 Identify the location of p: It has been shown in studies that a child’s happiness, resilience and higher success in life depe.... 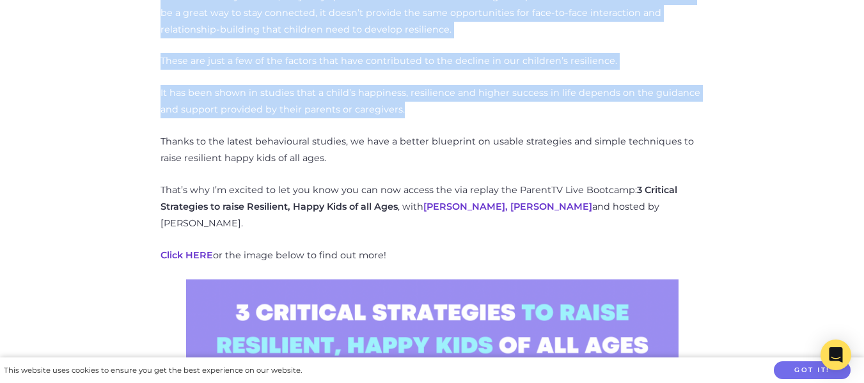
(432, 102).